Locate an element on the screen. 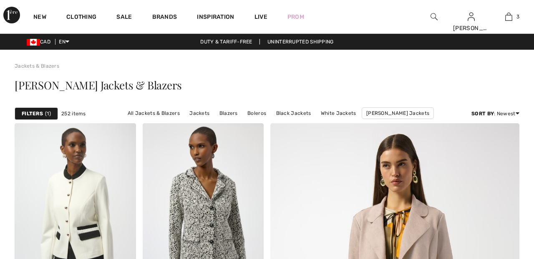 Image resolution: width=534 pixels, height=259 pixels. a: Prom is located at coordinates (296, 17).